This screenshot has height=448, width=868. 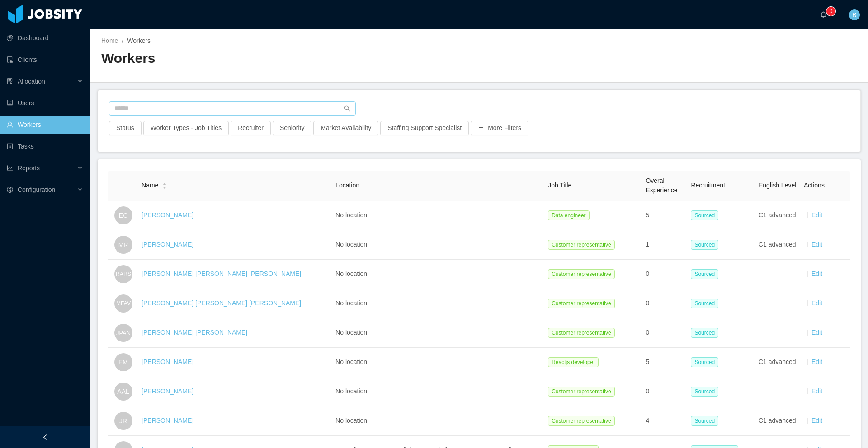 I want to click on h2: Workers, so click(x=290, y=58).